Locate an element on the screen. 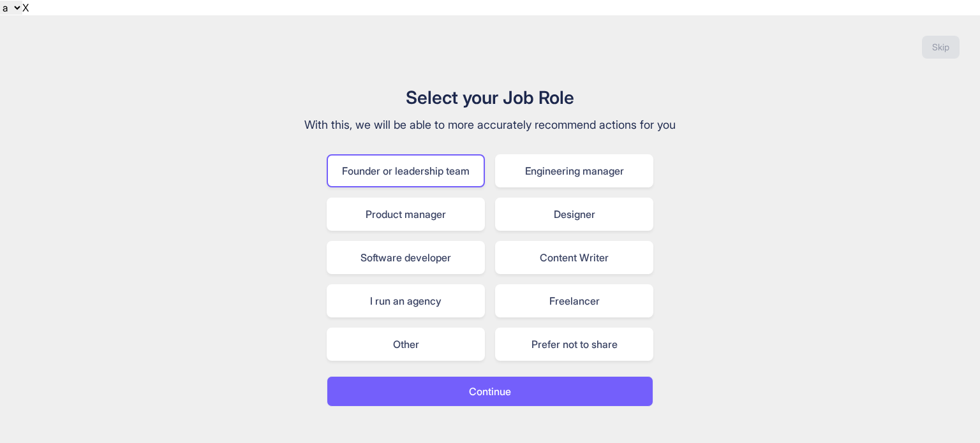 The width and height of the screenshot is (980, 443). button: Continue is located at coordinates (490, 392).